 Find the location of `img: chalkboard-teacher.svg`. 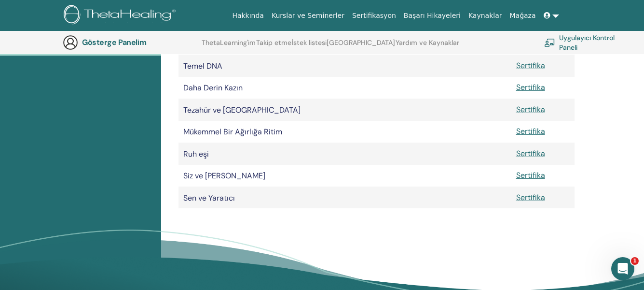

img: chalkboard-teacher.svg is located at coordinates (549, 42).